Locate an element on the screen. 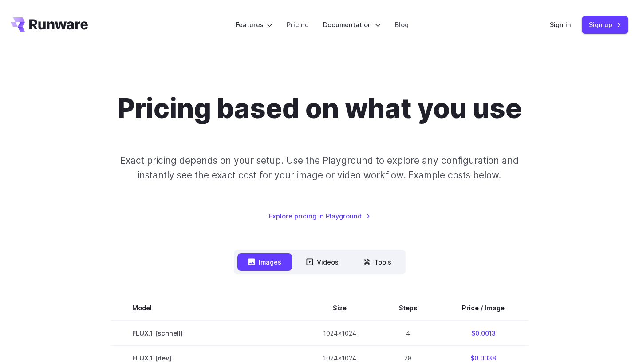 The width and height of the screenshot is (639, 364). label: Features is located at coordinates (254, 24).